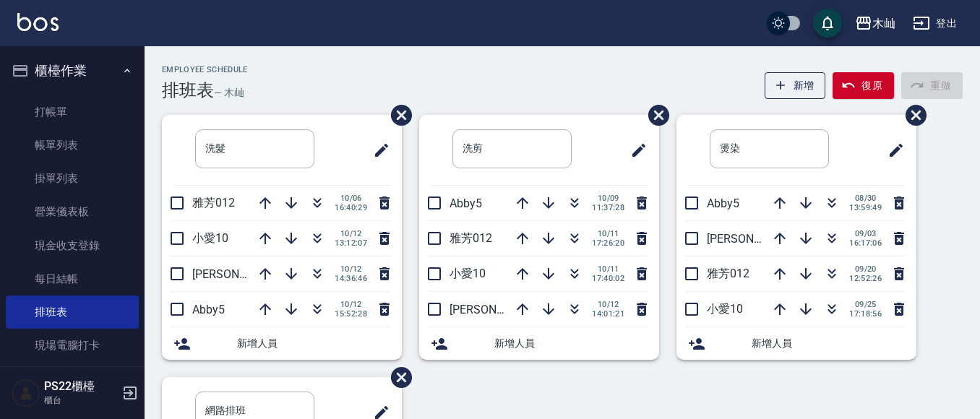  I want to click on span: 09/25, so click(865, 304).